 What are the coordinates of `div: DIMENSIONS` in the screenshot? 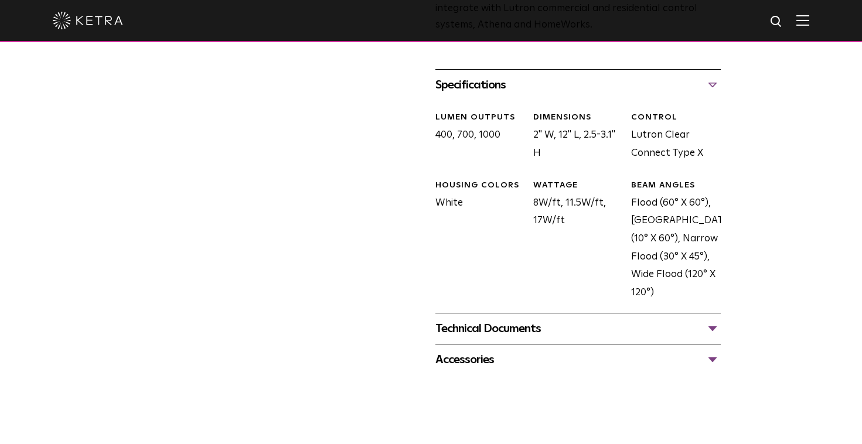 It's located at (578, 118).